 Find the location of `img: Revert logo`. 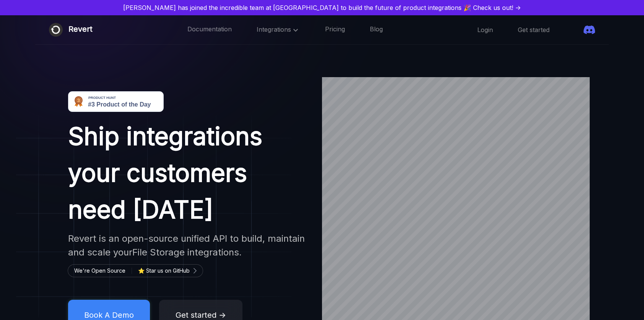

img: Revert logo is located at coordinates (56, 30).